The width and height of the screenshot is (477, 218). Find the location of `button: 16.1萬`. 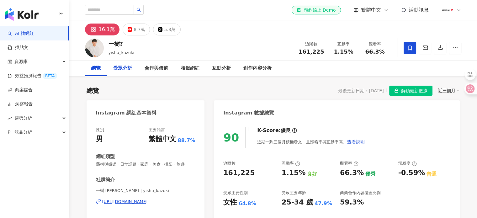

button: 16.1萬 is located at coordinates (102, 29).